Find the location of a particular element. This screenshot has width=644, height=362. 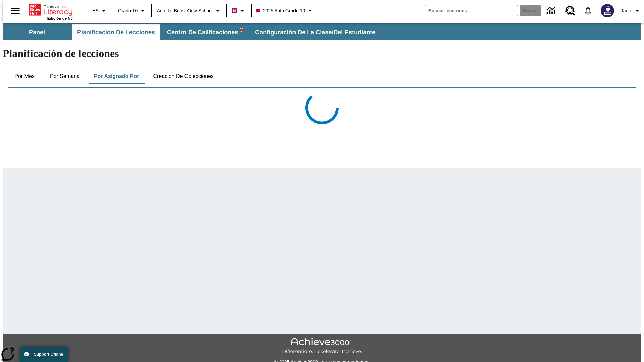

button: Grado: Grado 10, Elige un grado is located at coordinates (132, 11).